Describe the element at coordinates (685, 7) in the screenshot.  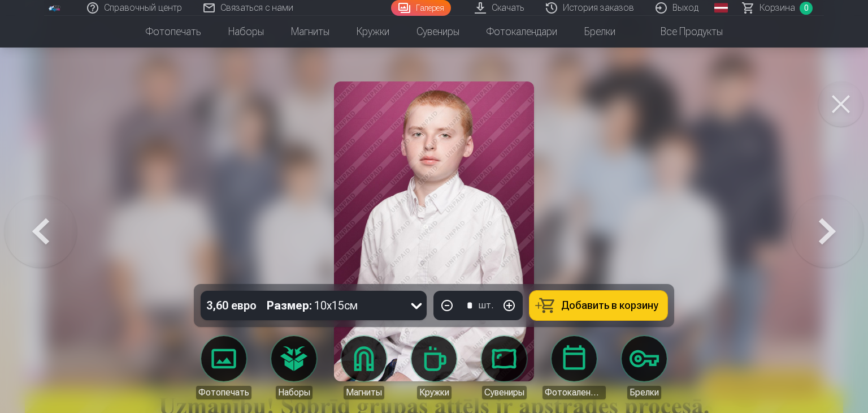
I see `font: Выход` at that location.